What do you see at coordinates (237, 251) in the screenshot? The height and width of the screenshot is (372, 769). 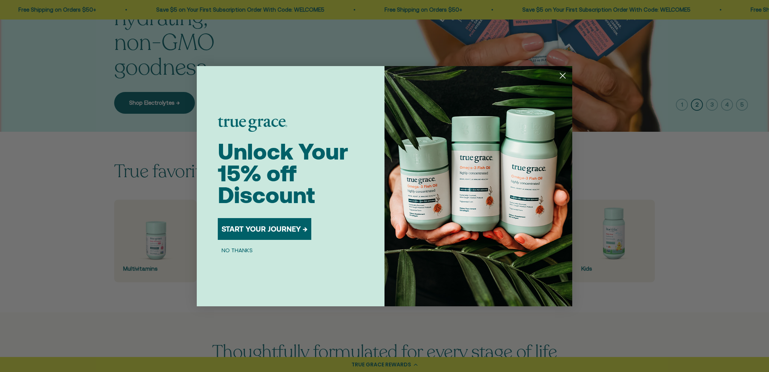 I see `button: NO THANKS` at bounding box center [237, 251].